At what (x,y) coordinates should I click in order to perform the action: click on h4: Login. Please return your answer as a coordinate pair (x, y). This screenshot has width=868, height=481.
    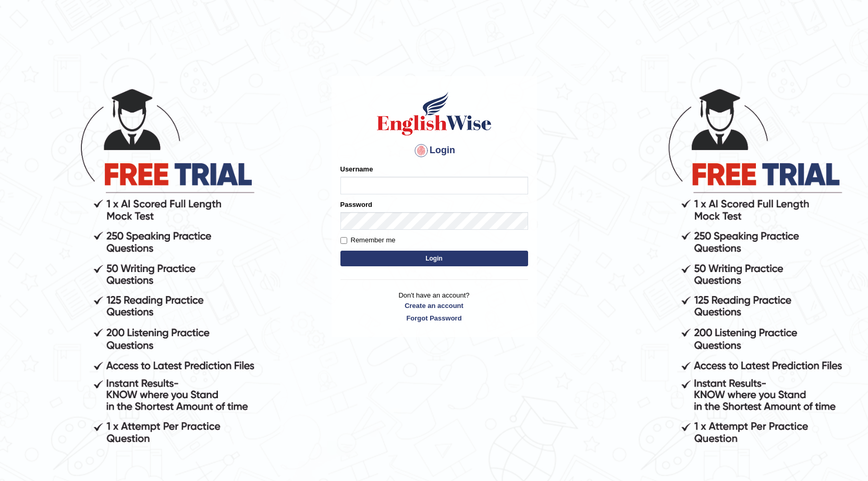
    Looking at the image, I should click on (434, 150).